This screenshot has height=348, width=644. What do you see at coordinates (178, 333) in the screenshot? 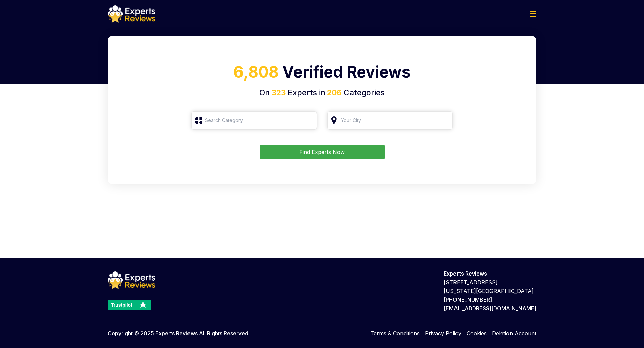
I see `p: Copyright © 2025 Experts Reviews All Rights Reserved.` at bounding box center [178, 333].